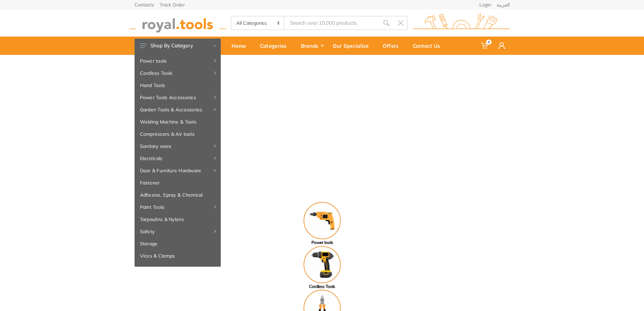  What do you see at coordinates (353, 45) in the screenshot?
I see `div: Our Specialize` at bounding box center [353, 45].